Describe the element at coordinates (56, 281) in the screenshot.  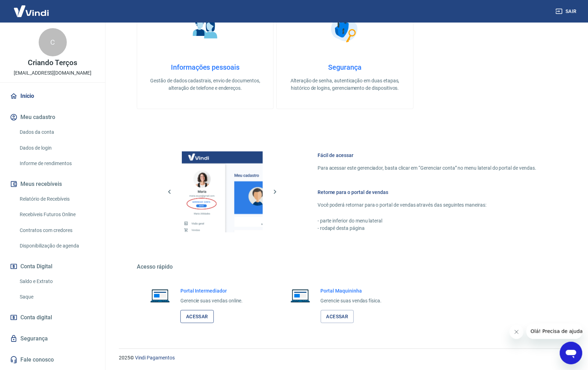
I see `a: Saldo e Extrato` at that location.